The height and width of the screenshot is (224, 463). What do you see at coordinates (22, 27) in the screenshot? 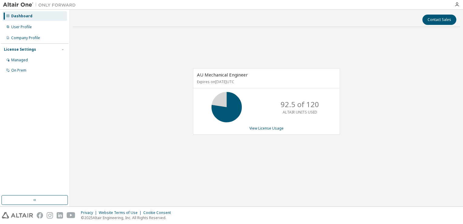
I see `div: User Profile` at bounding box center [22, 27].